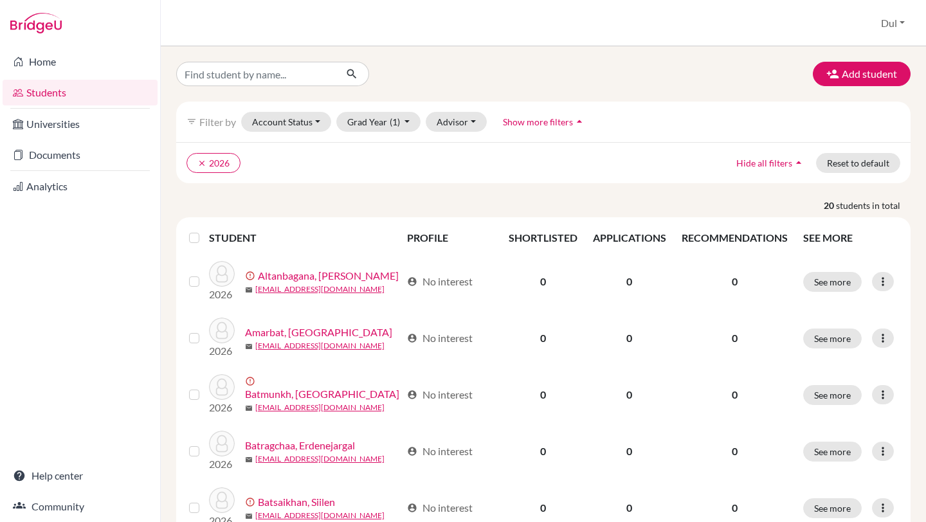 The height and width of the screenshot is (522, 926). I want to click on a: Home, so click(80, 62).